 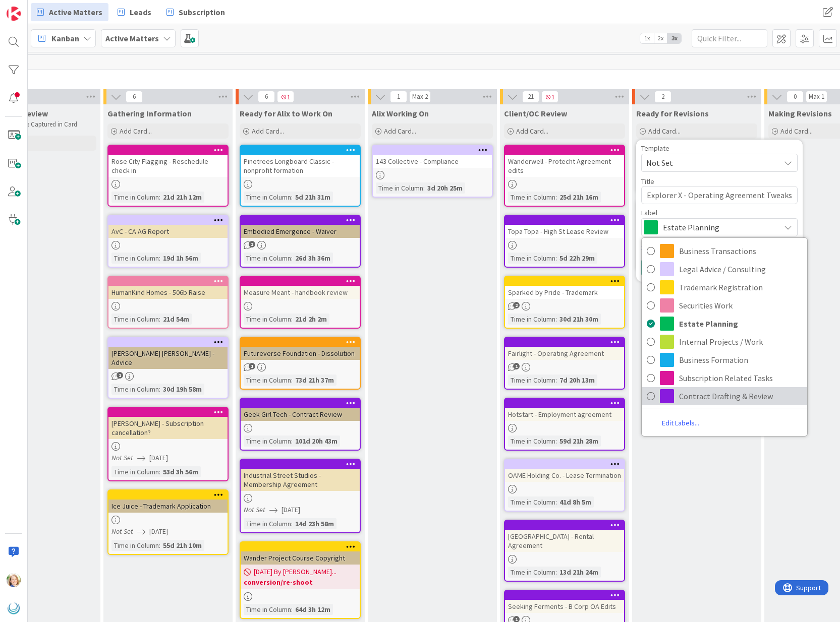 I want to click on div: Rose City Flagging - Reschedule check in, so click(x=168, y=166).